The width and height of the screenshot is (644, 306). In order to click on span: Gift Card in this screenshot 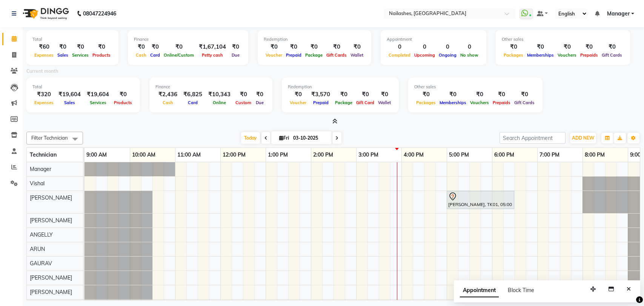, I will do `click(365, 102)`.